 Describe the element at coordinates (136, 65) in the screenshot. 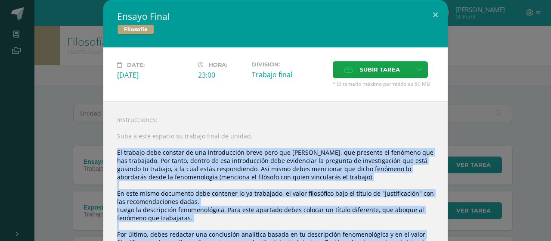

I see `span: Date:` at that location.